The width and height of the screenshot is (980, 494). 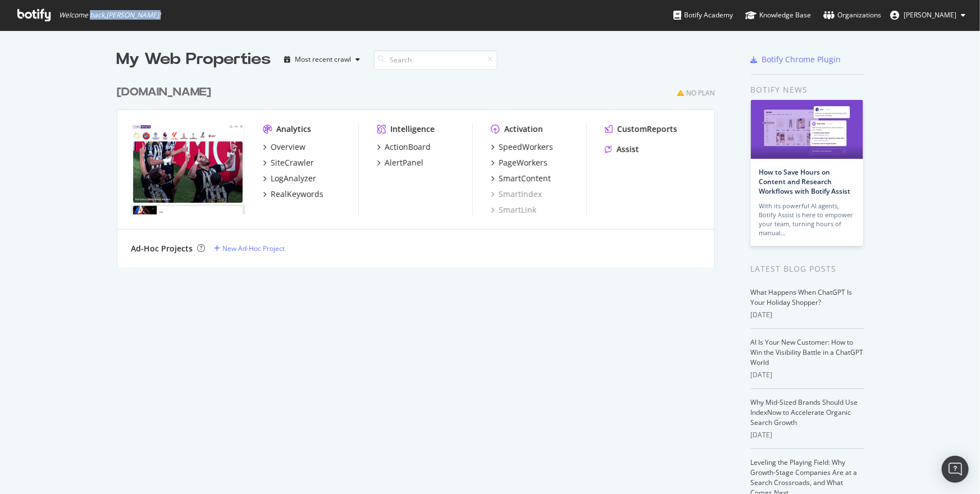 I want to click on a: LogAnalyzer, so click(x=289, y=178).